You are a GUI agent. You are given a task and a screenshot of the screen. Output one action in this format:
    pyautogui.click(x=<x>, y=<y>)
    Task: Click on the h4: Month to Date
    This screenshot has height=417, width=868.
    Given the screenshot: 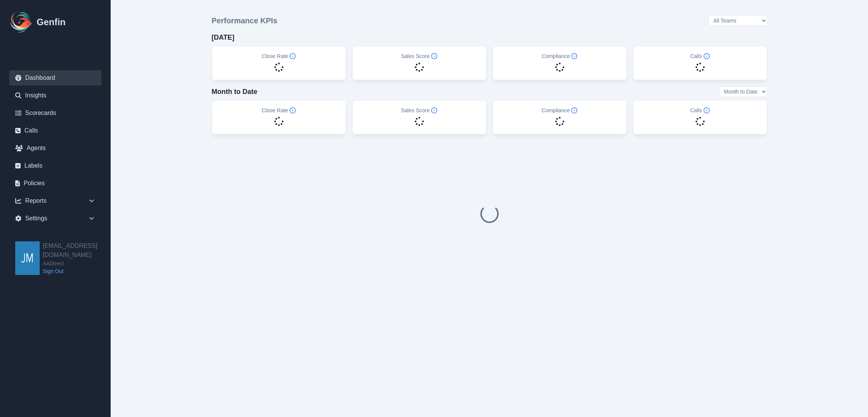 What is the action you would take?
    pyautogui.click(x=235, y=92)
    